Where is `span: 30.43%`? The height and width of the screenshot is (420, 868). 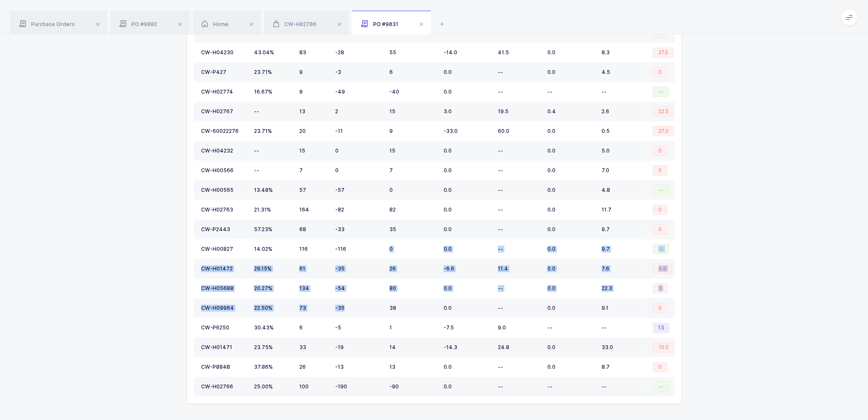
span: 30.43% is located at coordinates (264, 327).